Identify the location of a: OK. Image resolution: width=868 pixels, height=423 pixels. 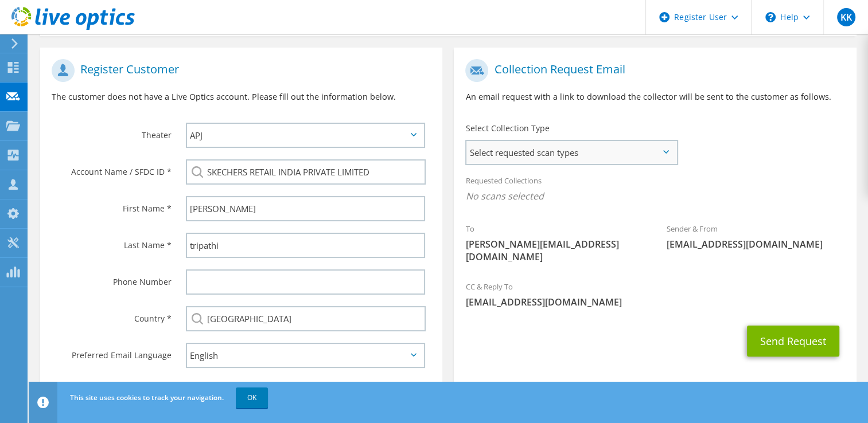
(252, 398).